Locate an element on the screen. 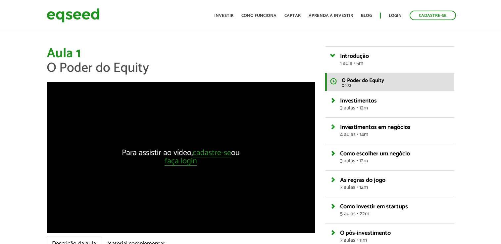 This screenshot has width=501, height=244. a: Investimentos3 aulas • 12m is located at coordinates (394, 104).